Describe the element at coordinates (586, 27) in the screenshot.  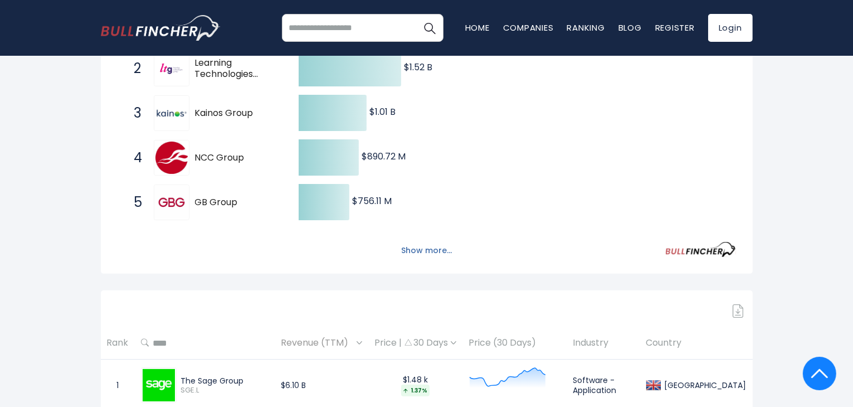
I see `a: Ranking` at that location.